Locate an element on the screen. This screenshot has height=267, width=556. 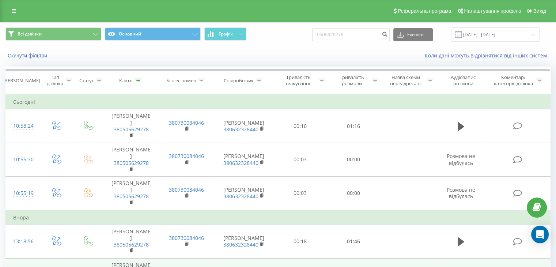
button: Основний is located at coordinates (153, 34).